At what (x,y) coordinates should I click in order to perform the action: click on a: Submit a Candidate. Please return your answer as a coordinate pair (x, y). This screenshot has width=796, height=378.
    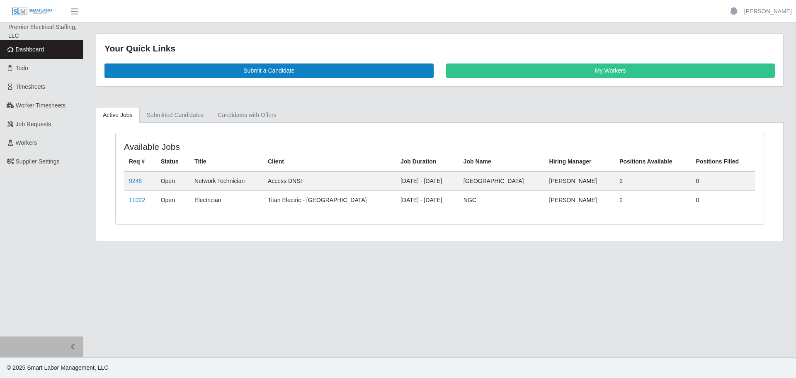
    Looking at the image, I should click on (269, 70).